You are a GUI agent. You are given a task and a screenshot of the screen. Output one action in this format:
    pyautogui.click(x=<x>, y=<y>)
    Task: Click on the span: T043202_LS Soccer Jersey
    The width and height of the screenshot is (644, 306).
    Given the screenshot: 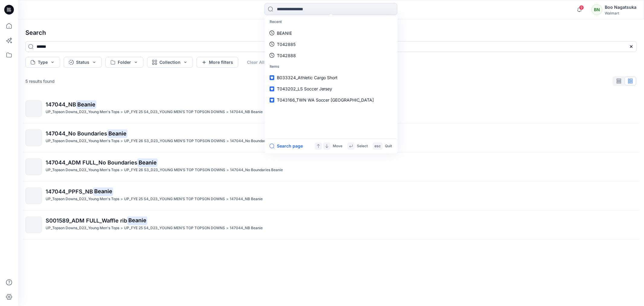 What is the action you would take?
    pyautogui.click(x=305, y=89)
    